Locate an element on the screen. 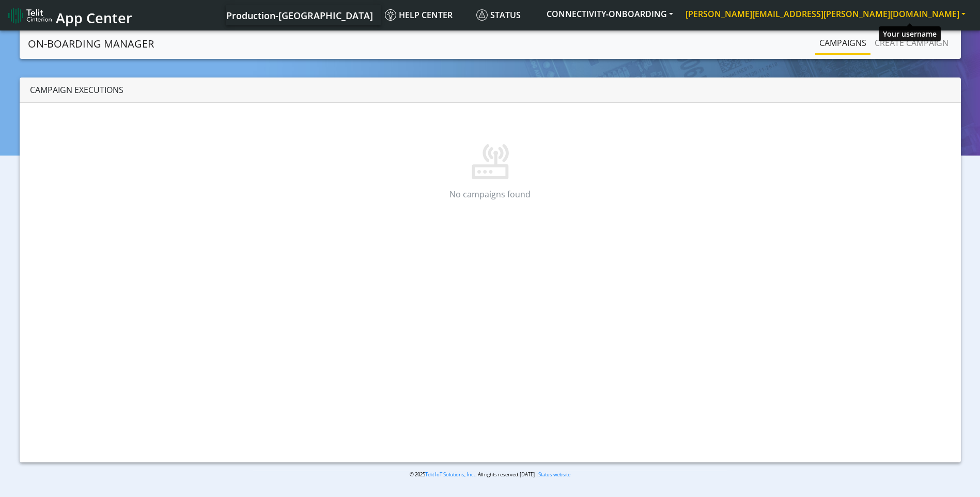 Image resolution: width=980 pixels, height=497 pixels. div: Your username is located at coordinates (910, 33).